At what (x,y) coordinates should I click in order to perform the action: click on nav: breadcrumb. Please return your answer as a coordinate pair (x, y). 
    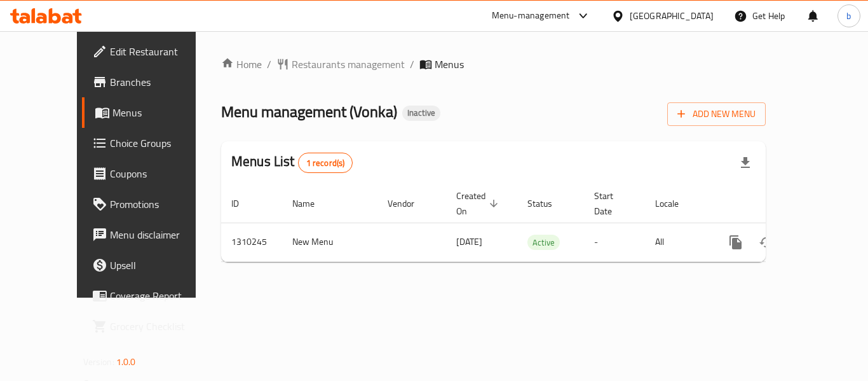
    Looking at the image, I should click on (493, 64).